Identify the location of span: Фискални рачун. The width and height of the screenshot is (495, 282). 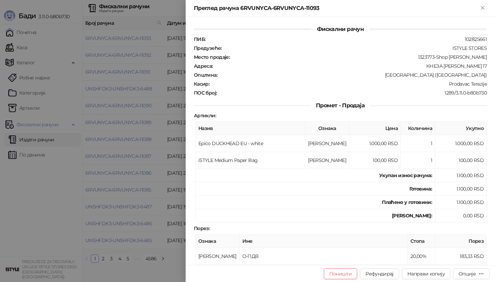
(341, 29).